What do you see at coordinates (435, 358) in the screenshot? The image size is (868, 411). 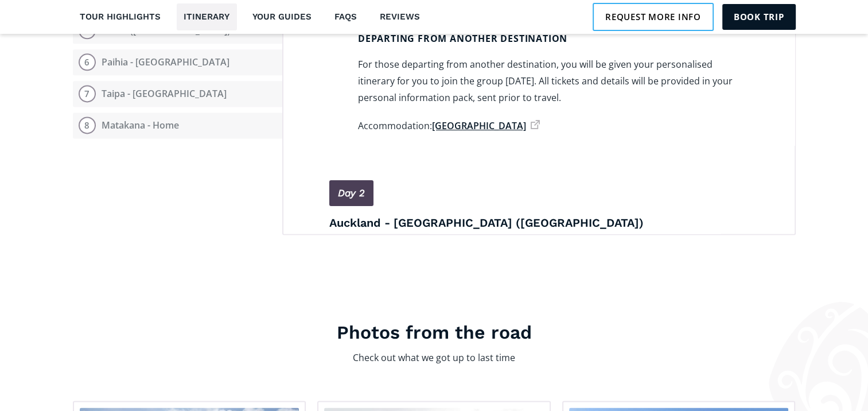 I see `p: Check out what we got up to last time` at bounding box center [435, 358].